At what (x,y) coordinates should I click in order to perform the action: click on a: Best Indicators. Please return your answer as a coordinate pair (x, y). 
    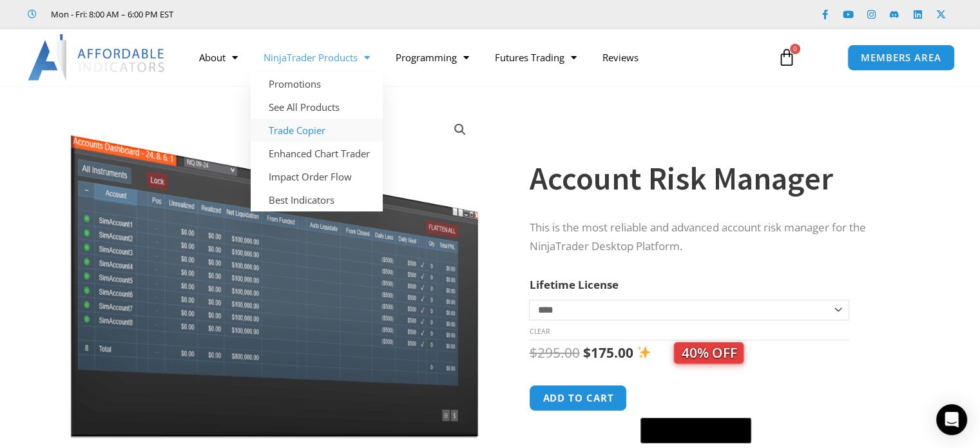
    Looking at the image, I should click on (317, 200).